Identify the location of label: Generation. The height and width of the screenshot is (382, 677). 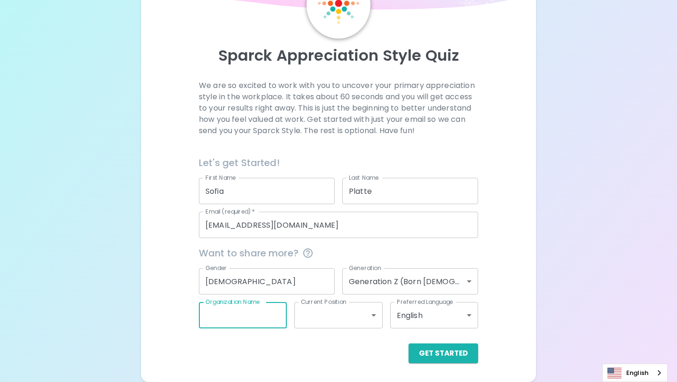
(365, 268).